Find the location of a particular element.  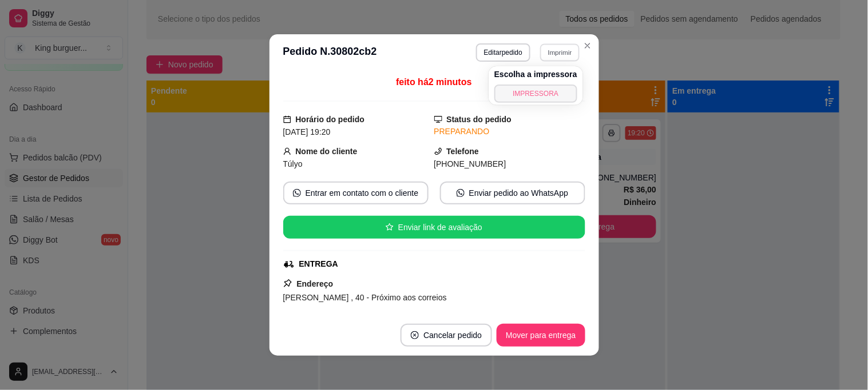

h4: Escolha a impressora is located at coordinates (536, 74).